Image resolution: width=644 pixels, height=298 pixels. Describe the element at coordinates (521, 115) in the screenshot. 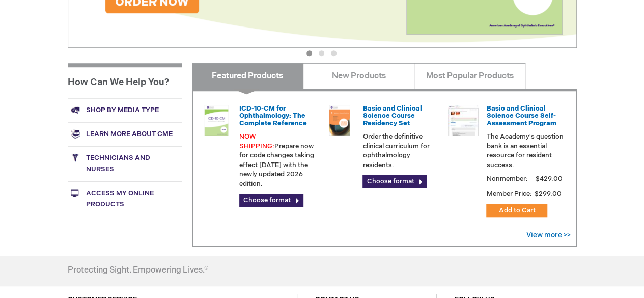

I see `a: Basic and Clinical Science Course Self-Assessment Program` at that location.